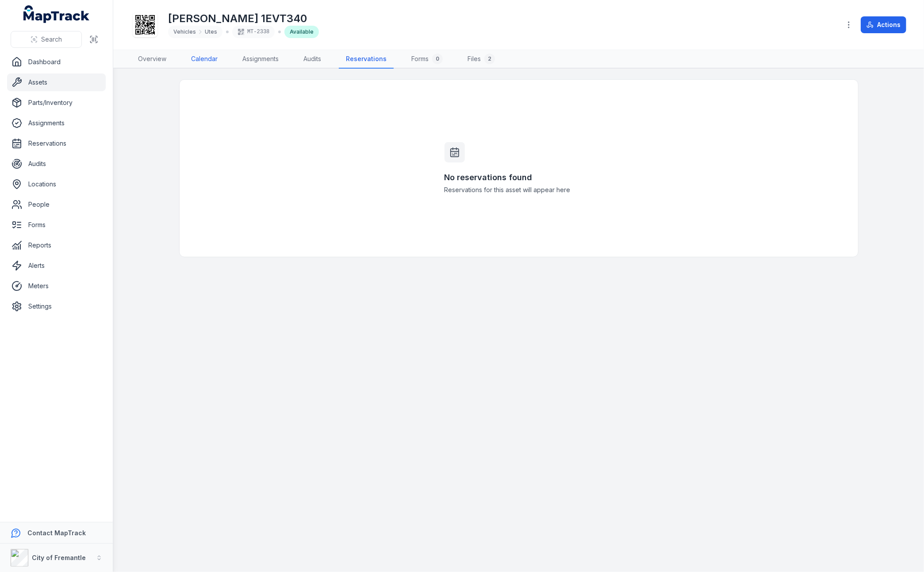 Image resolution: width=924 pixels, height=572 pixels. I want to click on button: Search, so click(46, 39).